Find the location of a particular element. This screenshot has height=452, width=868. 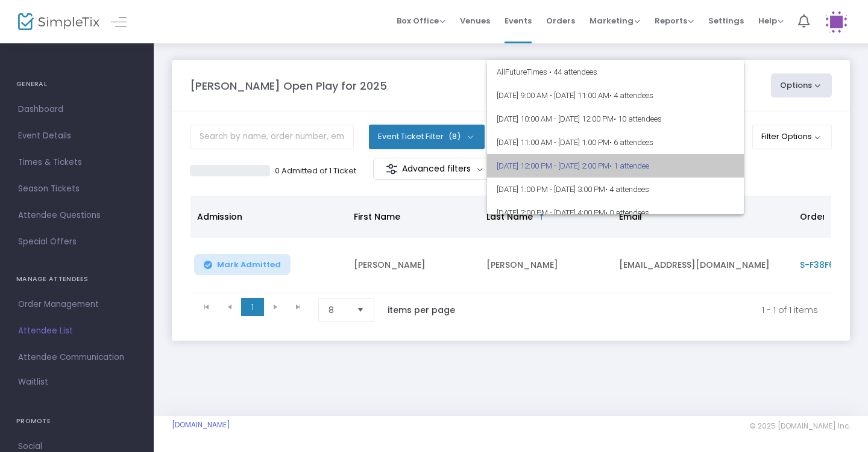

span: All Future Times • 44 attendees is located at coordinates (615, 72).